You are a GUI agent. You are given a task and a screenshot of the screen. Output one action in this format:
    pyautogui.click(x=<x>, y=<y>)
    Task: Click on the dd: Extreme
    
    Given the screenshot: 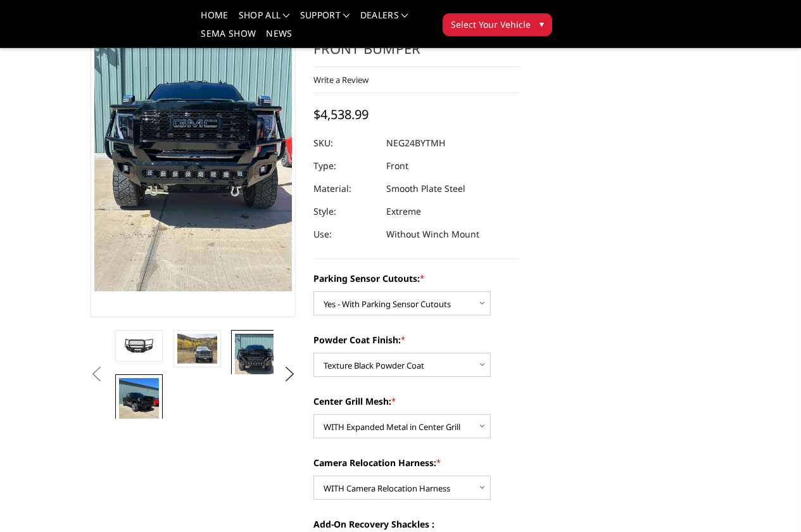 What is the action you would take?
    pyautogui.click(x=403, y=212)
    